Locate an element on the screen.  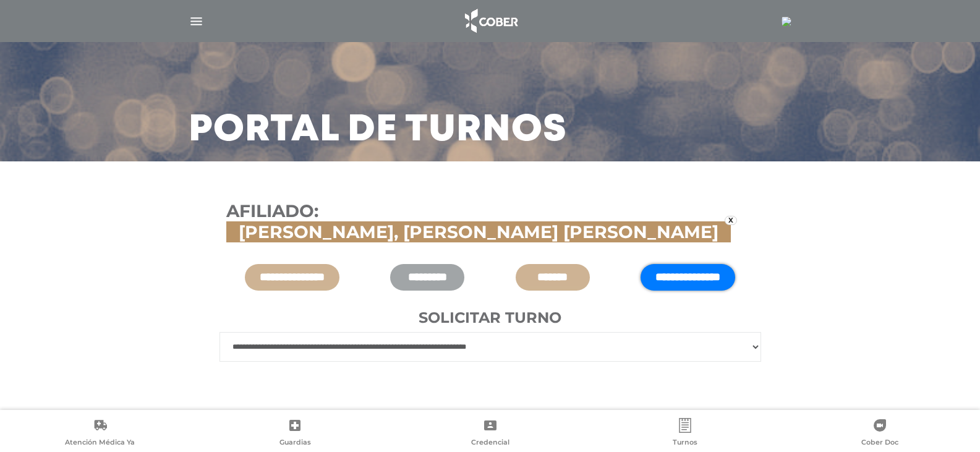
a: Credencial is located at coordinates (490, 433).